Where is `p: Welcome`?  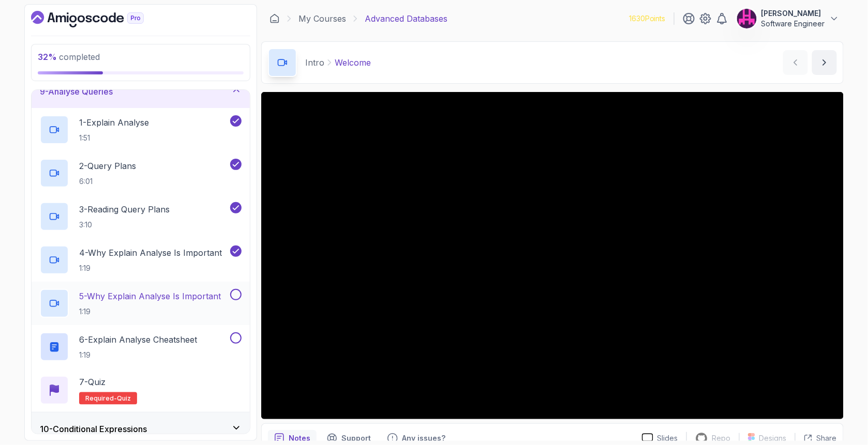 p: Welcome is located at coordinates (352, 63).